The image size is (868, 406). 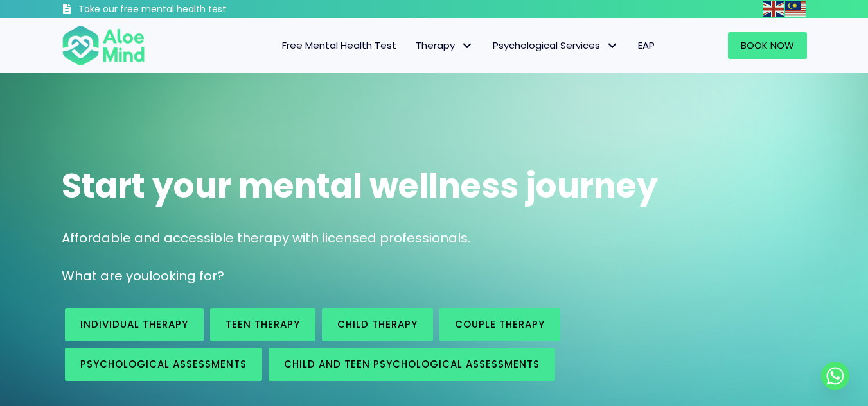 What do you see at coordinates (444, 46) in the screenshot?
I see `a: TherapyTherapy: submenu` at bounding box center [444, 46].